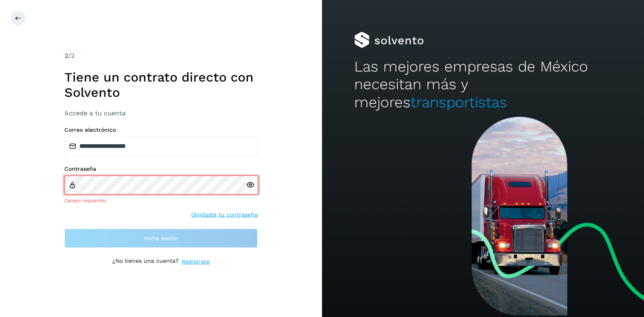 This screenshot has height=317, width=644. Describe the element at coordinates (483, 84) in the screenshot. I see `h2: Las mejores empresas de México necesitan más y mejores` at that location.